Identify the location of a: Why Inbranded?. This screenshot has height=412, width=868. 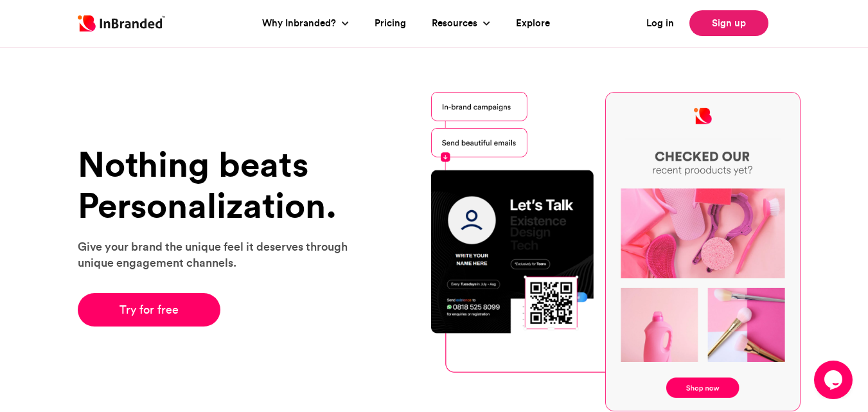
(301, 23).